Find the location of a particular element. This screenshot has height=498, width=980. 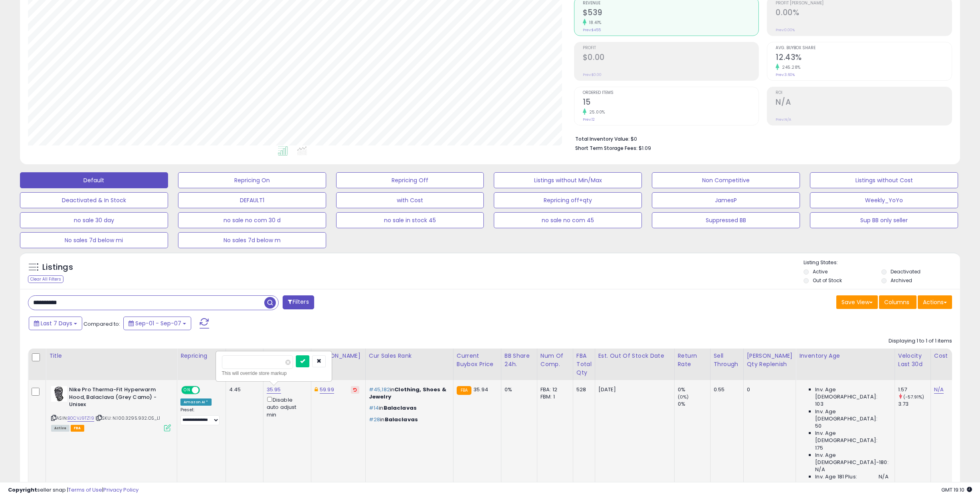

div: 0 is located at coordinates (769, 390).